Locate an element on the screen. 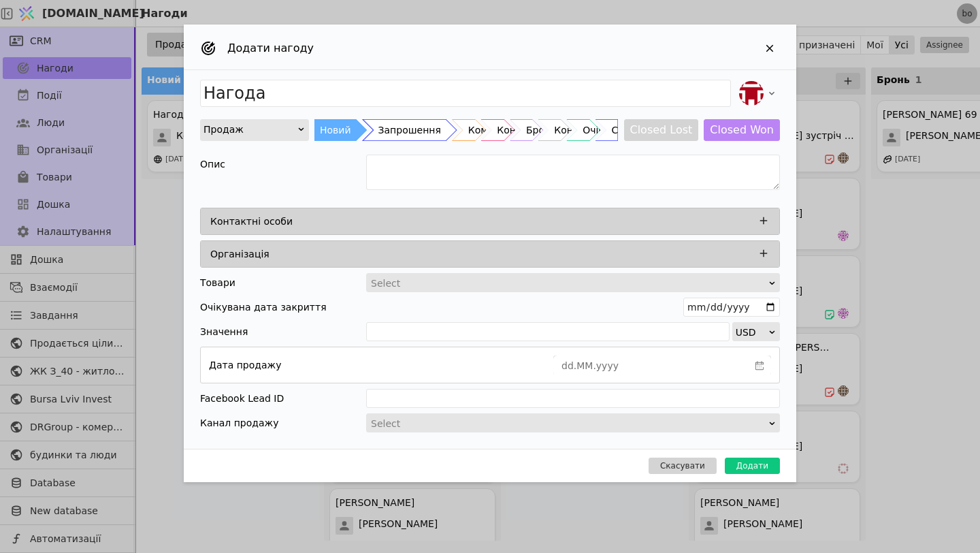 This screenshot has width=980, height=553. div: Новий is located at coordinates (336, 130).